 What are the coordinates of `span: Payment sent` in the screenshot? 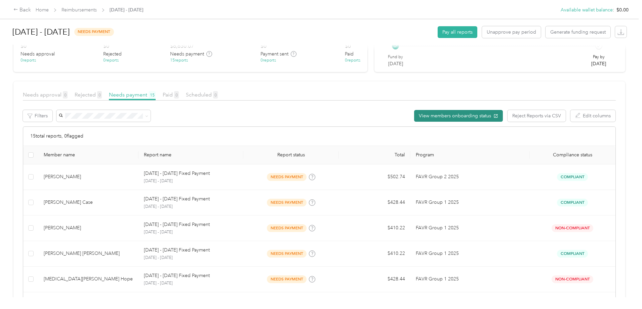 It's located at (274, 54).